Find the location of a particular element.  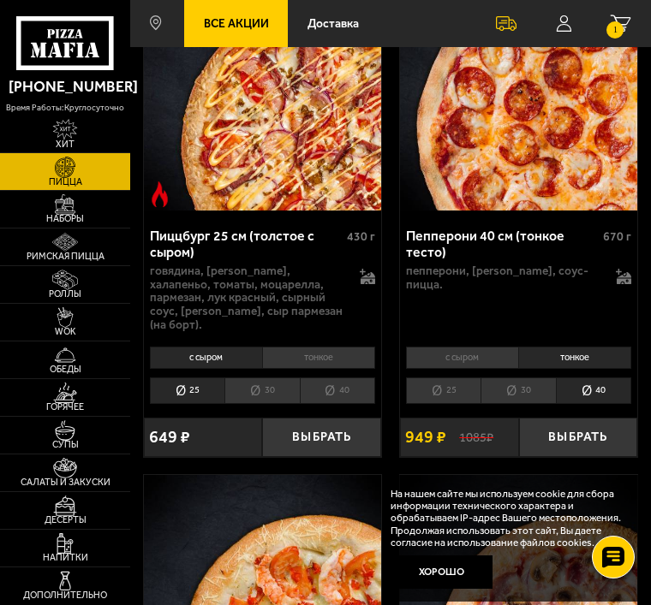

img: Острое блюдо is located at coordinates (160, 194).